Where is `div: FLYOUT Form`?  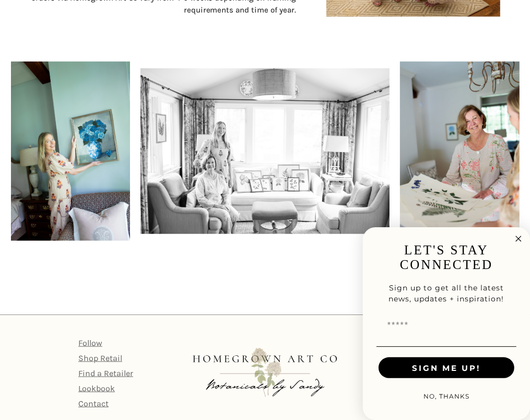
div: FLYOUT Form is located at coordinates (446, 323).